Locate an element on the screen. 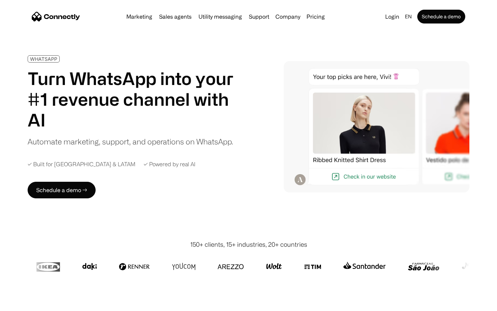 The height and width of the screenshot is (311, 497). h1: Turn WhatsApp into your #1 revenue channel with AI is located at coordinates (135, 99).